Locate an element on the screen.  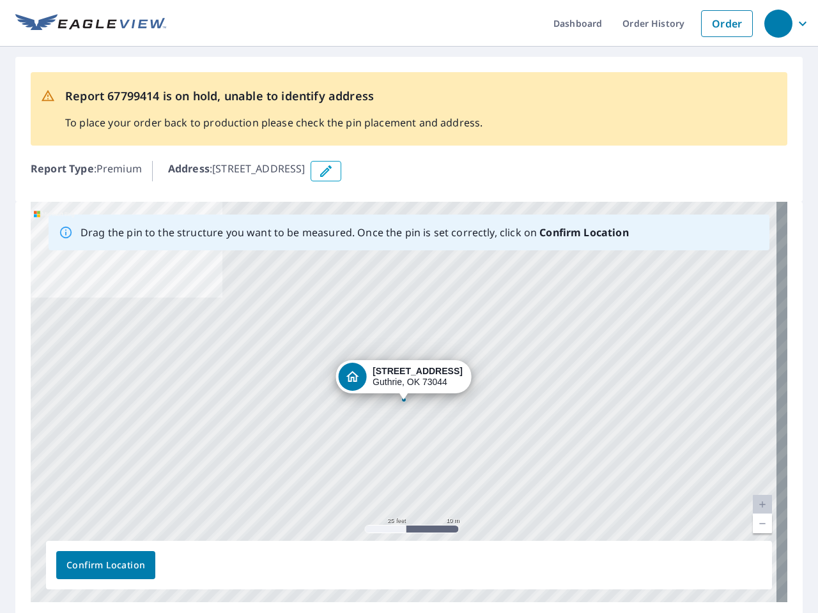
p: Report 67799414 is on hold, unable to identify address is located at coordinates (273, 96).